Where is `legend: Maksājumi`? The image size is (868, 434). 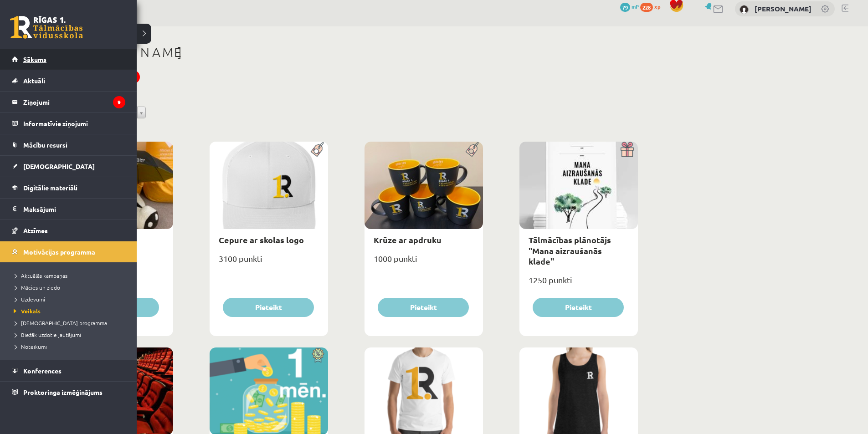 legend: Maksājumi is located at coordinates (74, 209).